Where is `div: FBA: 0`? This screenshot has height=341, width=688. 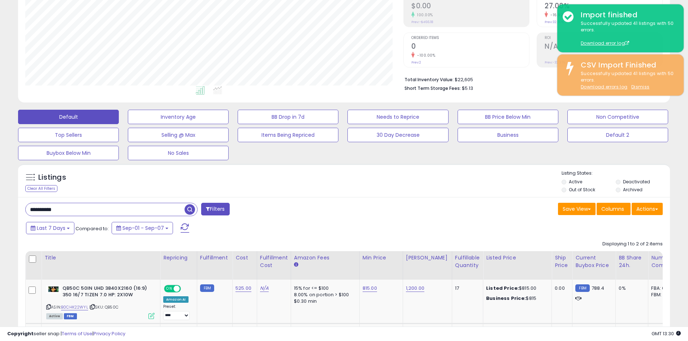 div: FBA: 0 is located at coordinates (663, 289).